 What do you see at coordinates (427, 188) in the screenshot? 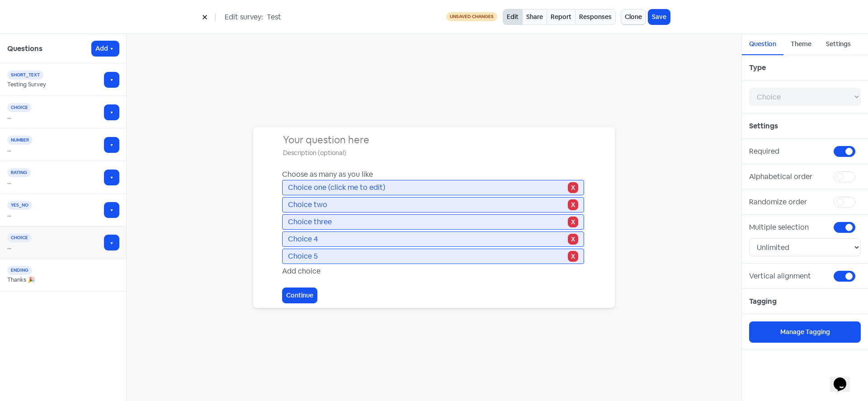
I see `span: Choice one (click me to edit)` at bounding box center [427, 188].